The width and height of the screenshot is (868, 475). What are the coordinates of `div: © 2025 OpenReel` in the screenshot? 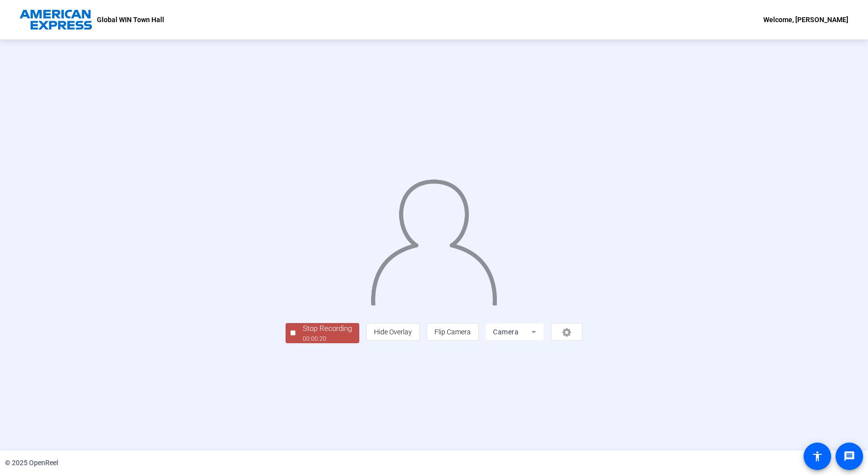 It's located at (32, 463).